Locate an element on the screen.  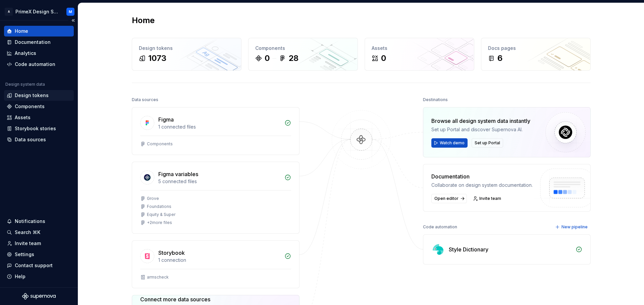
div: Connect more data sources is located at coordinates (187, 299).